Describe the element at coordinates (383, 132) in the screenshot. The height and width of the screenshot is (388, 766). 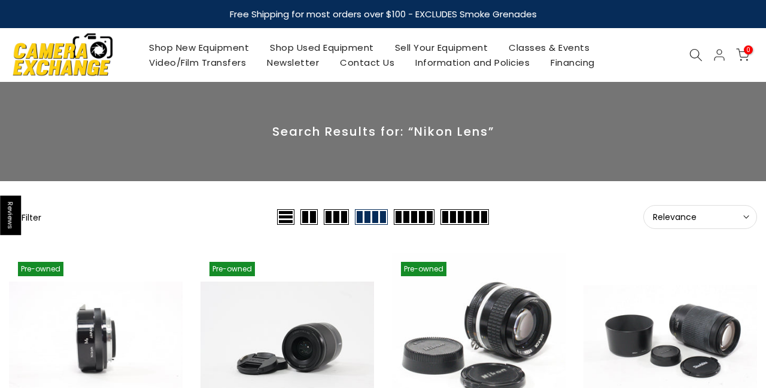
I see `p: Search Results for: “Nikon Lens”` at that location.